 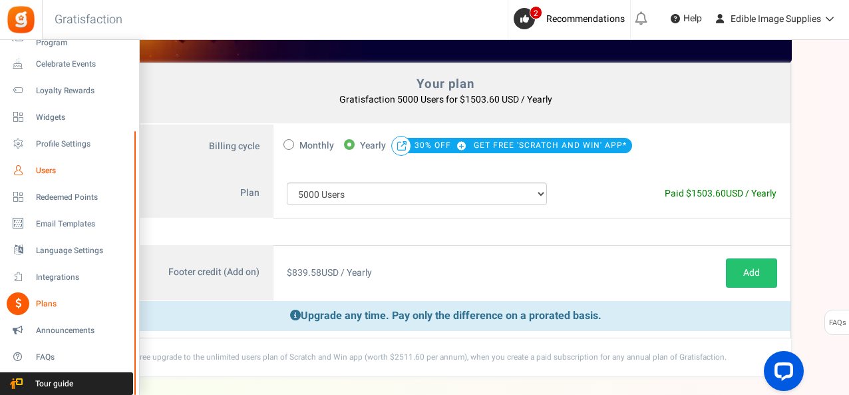 What do you see at coordinates (69, 303) in the screenshot?
I see `a: Plans` at bounding box center [69, 303].